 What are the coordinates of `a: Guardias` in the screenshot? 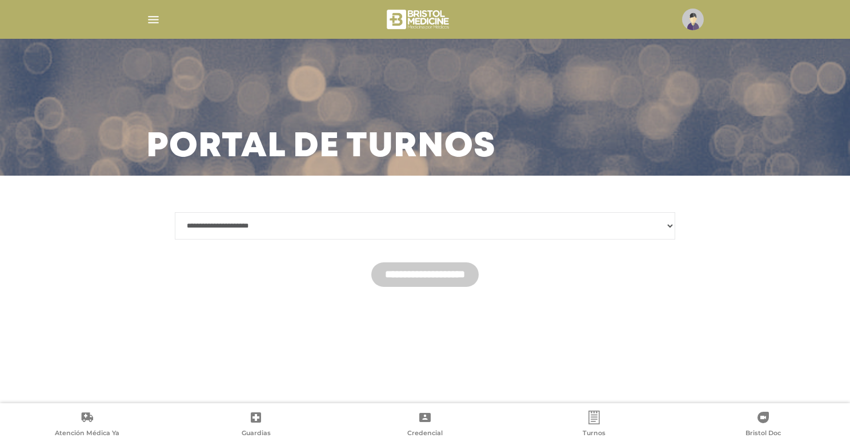 It's located at (256, 425).